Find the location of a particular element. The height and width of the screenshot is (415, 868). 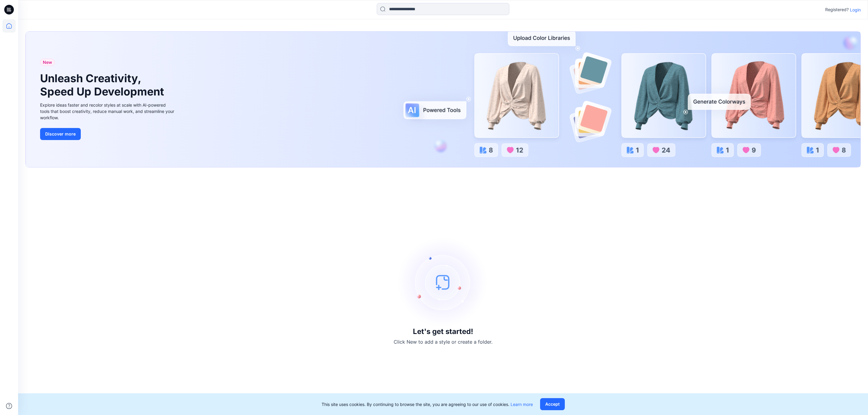

a: Learn more is located at coordinates (521, 404).